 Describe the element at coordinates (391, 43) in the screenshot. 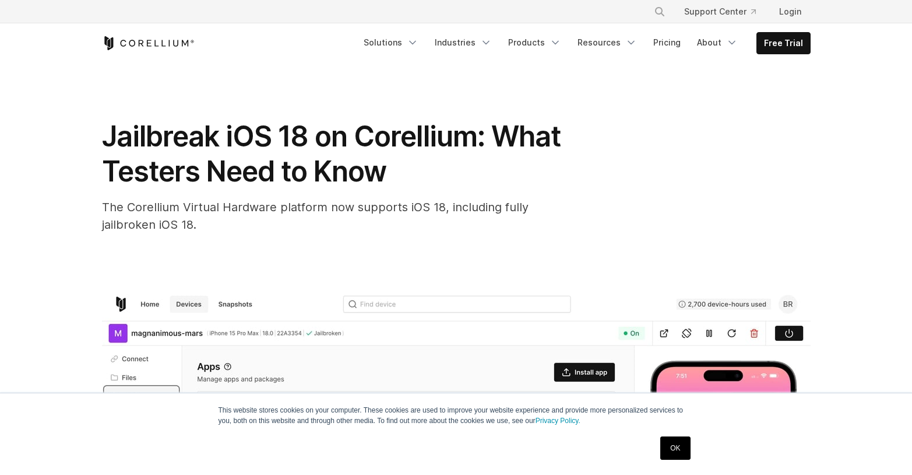

I see `a: Solutions` at that location.